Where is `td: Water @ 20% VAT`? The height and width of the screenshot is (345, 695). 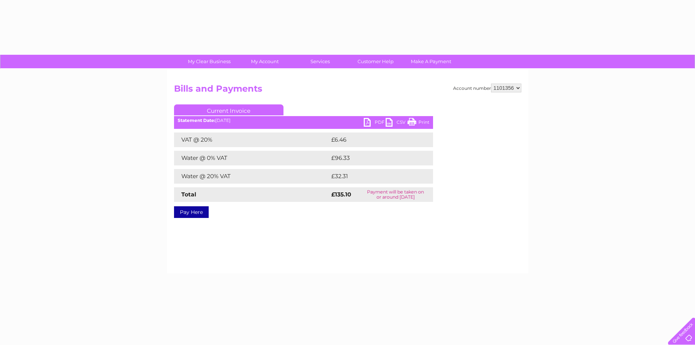 td: Water @ 20% VAT is located at coordinates (252, 176).